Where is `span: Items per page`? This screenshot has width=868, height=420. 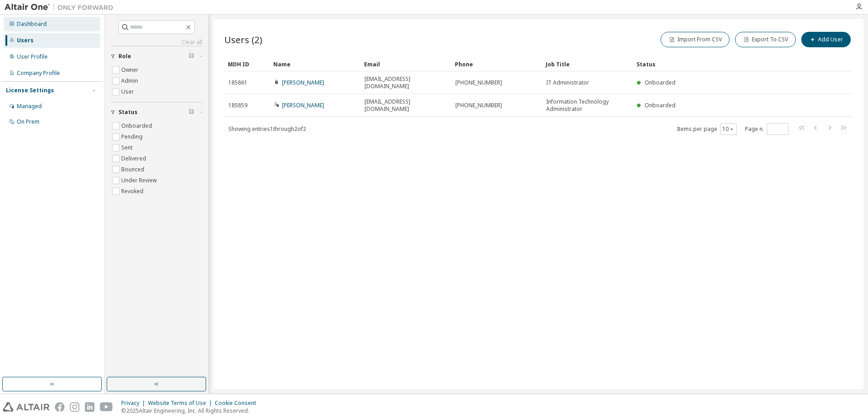
span: Items per page is located at coordinates (706, 129).